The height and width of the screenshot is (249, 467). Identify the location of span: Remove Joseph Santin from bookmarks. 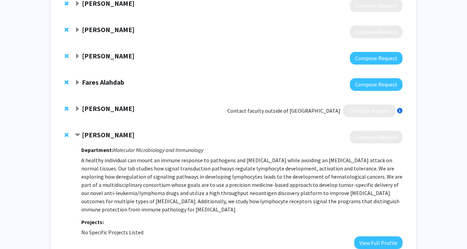
(67, 3).